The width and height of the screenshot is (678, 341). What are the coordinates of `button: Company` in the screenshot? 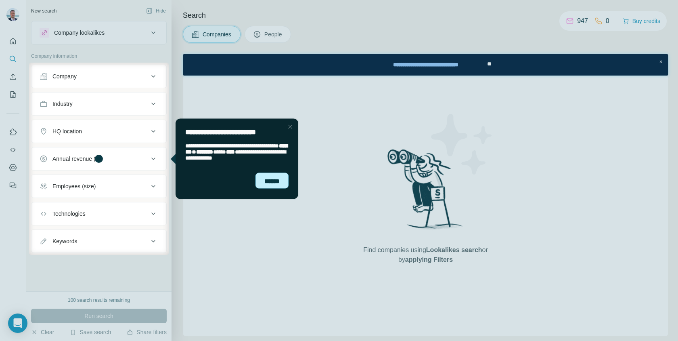 It's located at (99, 76).